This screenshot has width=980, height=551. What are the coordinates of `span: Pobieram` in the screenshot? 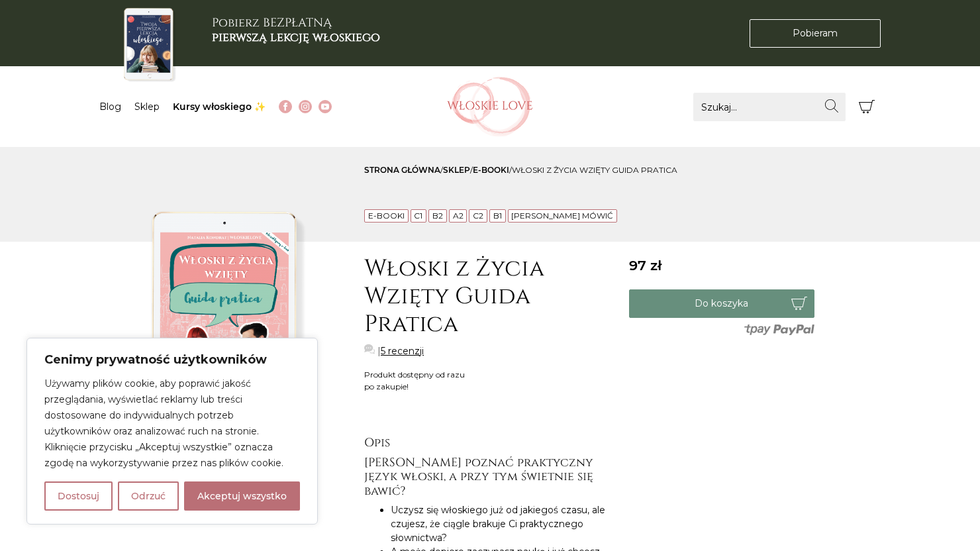 It's located at (815, 33).